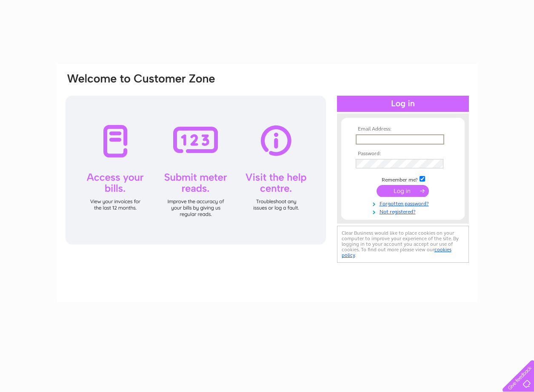  Describe the element at coordinates (403, 179) in the screenshot. I see `td: Remember me?` at that location.